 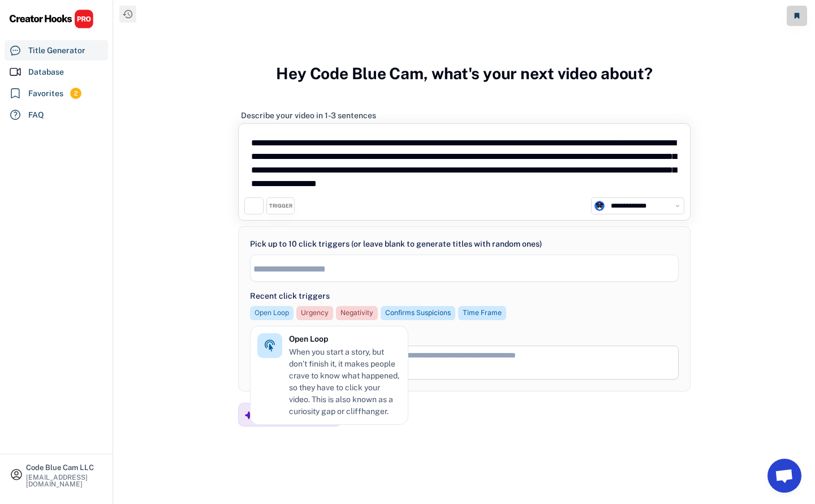 I want to click on div: Confirms Suspicions, so click(x=418, y=313).